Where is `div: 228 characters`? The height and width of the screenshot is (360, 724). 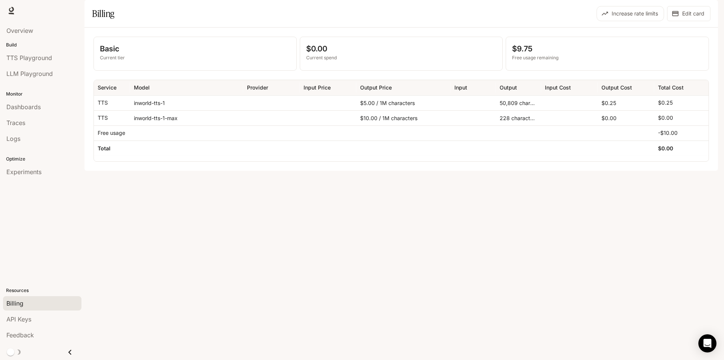
div: 228 characters is located at coordinates (519, 118).